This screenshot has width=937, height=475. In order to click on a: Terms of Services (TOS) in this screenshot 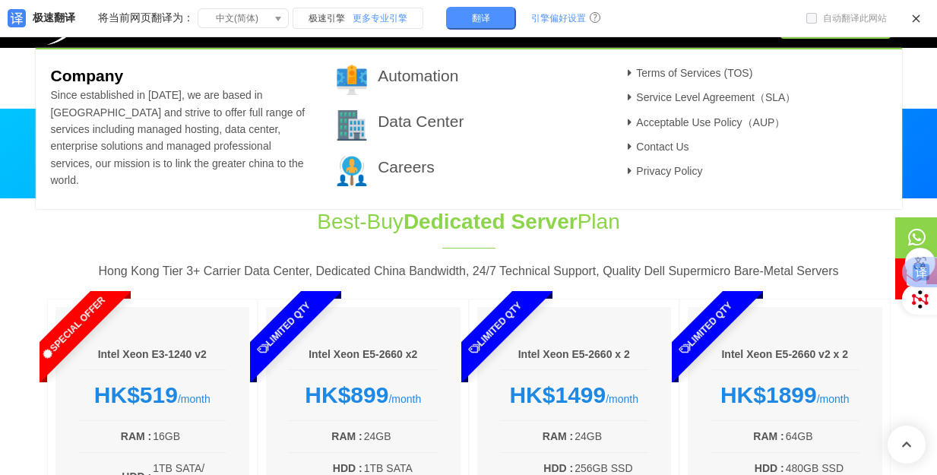, I will do `click(687, 73)`.